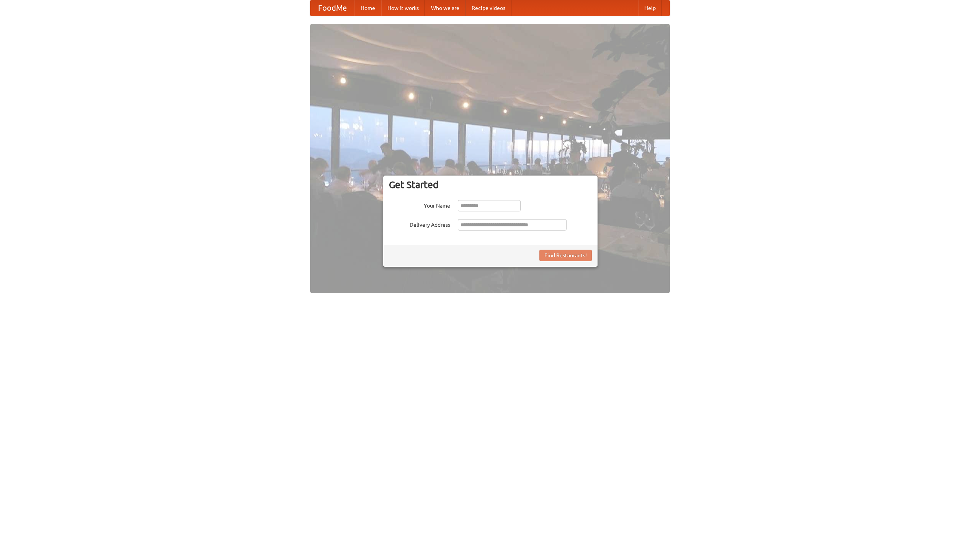 This screenshot has height=541, width=980. What do you see at coordinates (488, 8) in the screenshot?
I see `a: Recipe videos` at bounding box center [488, 8].